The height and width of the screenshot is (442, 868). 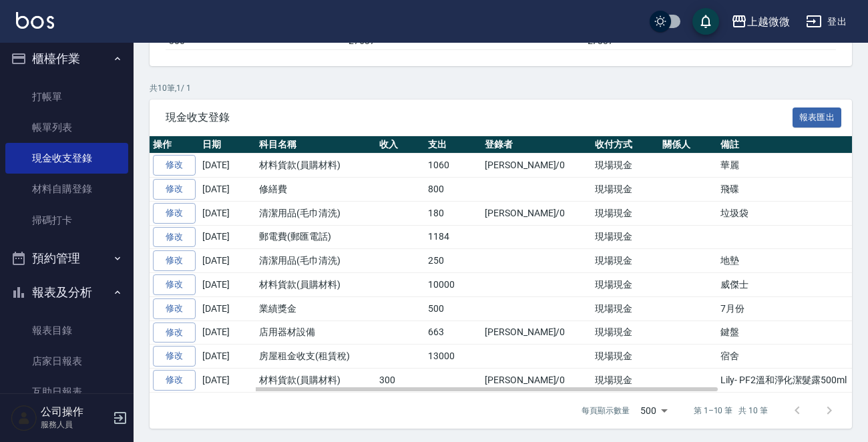 What do you see at coordinates (761, 22) in the screenshot?
I see `button: 上越微微` at bounding box center [761, 22].